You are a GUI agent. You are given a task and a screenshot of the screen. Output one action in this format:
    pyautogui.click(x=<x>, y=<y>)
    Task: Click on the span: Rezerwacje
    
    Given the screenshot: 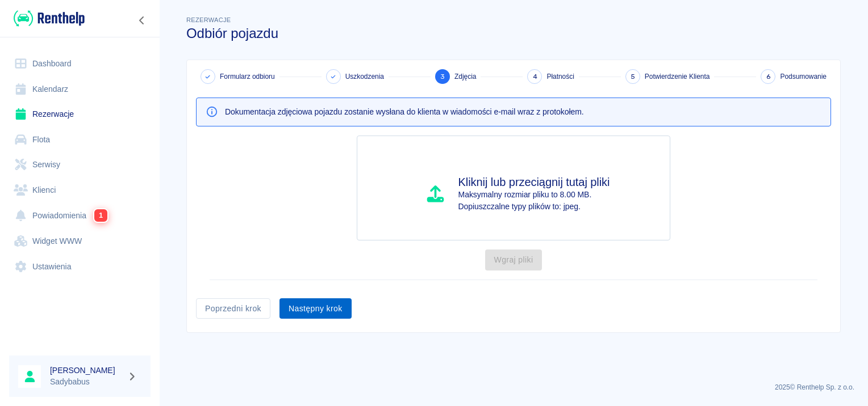 What is the action you would take?
    pyautogui.click(x=209, y=20)
    